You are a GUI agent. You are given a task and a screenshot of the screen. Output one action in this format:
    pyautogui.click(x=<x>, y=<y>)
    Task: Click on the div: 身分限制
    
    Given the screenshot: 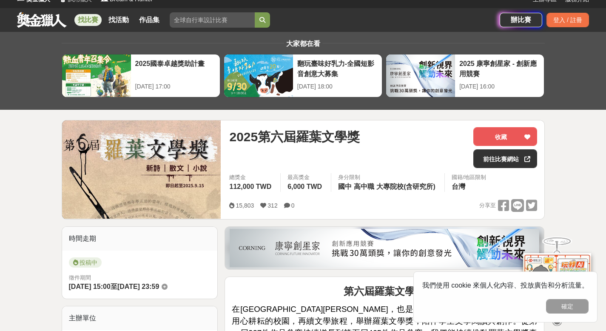 What is the action you would take?
    pyautogui.click(x=388, y=177)
    